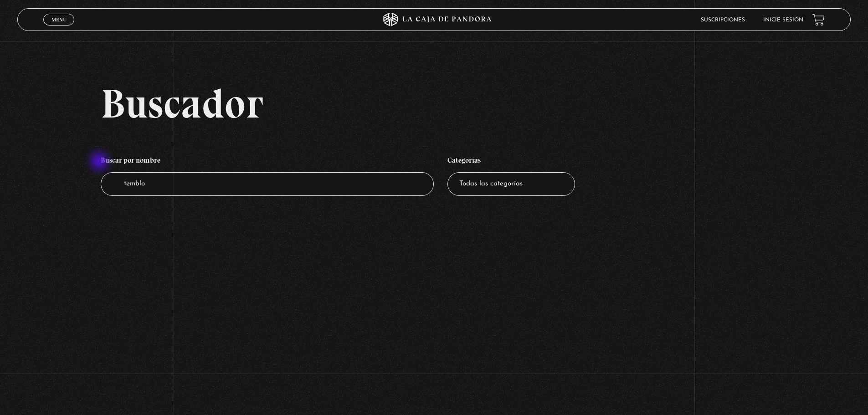 The height and width of the screenshot is (415, 868). I want to click on span: Menu, so click(59, 19).